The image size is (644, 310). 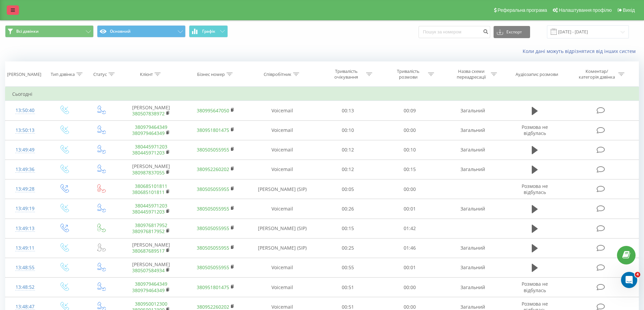 I want to click on span: Вихід, so click(x=629, y=10).